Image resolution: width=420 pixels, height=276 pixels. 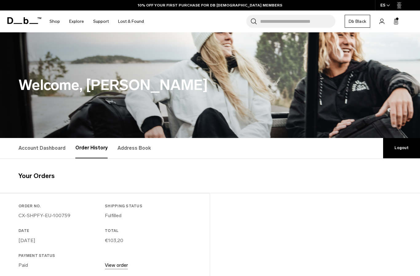 What do you see at coordinates (147, 206) in the screenshot?
I see `h3: Shipping Status` at bounding box center [147, 206].